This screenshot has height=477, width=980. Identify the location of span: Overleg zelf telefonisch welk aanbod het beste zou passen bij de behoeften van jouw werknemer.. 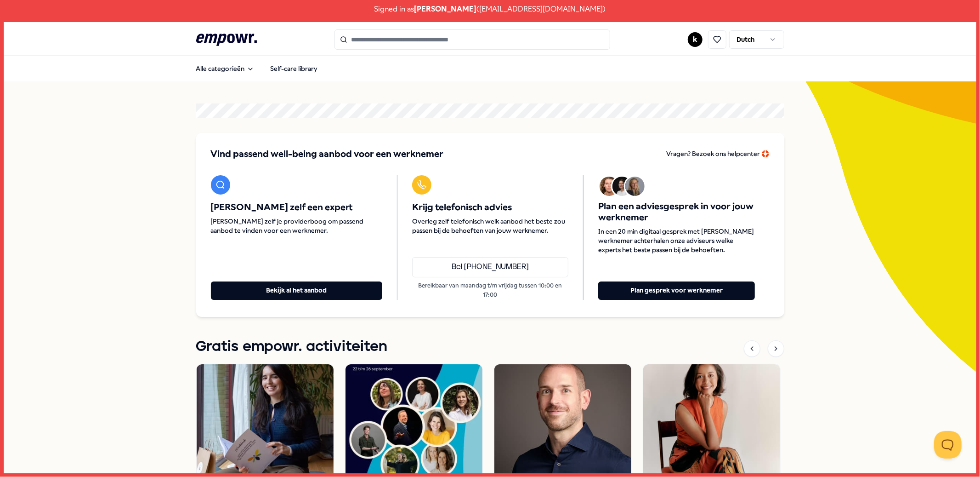
(490, 226).